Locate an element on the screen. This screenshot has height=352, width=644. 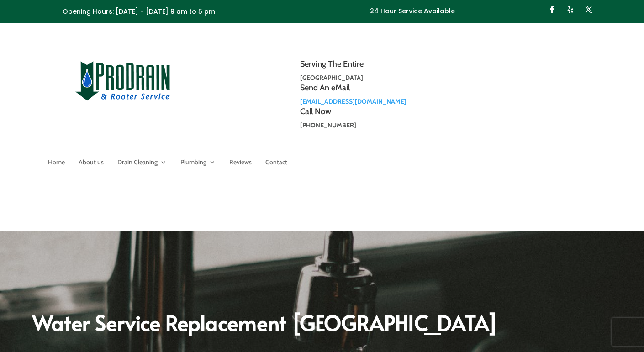
span: Serving The Entire is located at coordinates (332, 64).